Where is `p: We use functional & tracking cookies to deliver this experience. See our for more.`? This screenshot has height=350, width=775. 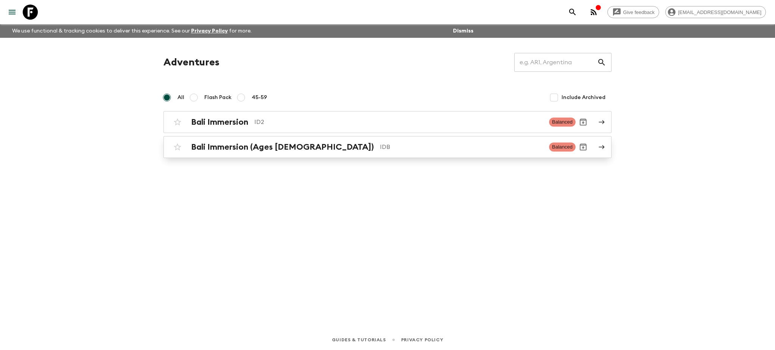
p: We use functional & tracking cookies to deliver this experience. See our for more. is located at coordinates (132, 31).